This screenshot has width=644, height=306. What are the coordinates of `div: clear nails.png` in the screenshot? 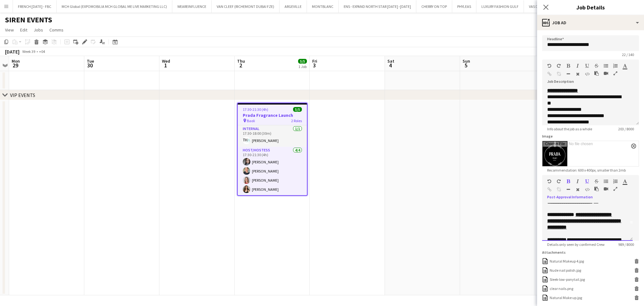 It's located at (562, 288).